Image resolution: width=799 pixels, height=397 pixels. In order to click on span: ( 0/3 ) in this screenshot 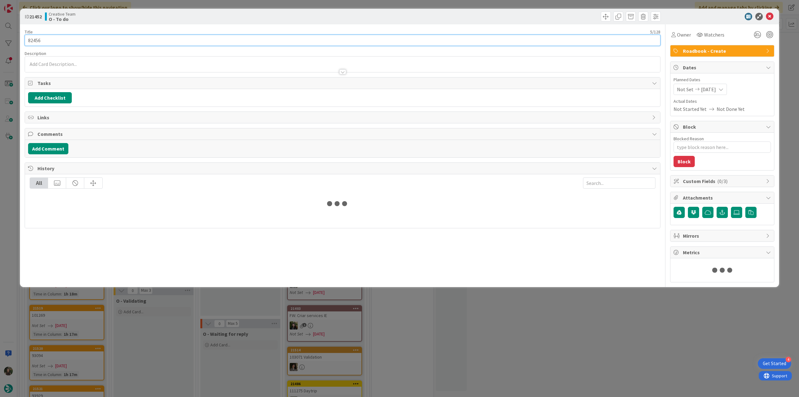, I will do `click(723, 181)`.